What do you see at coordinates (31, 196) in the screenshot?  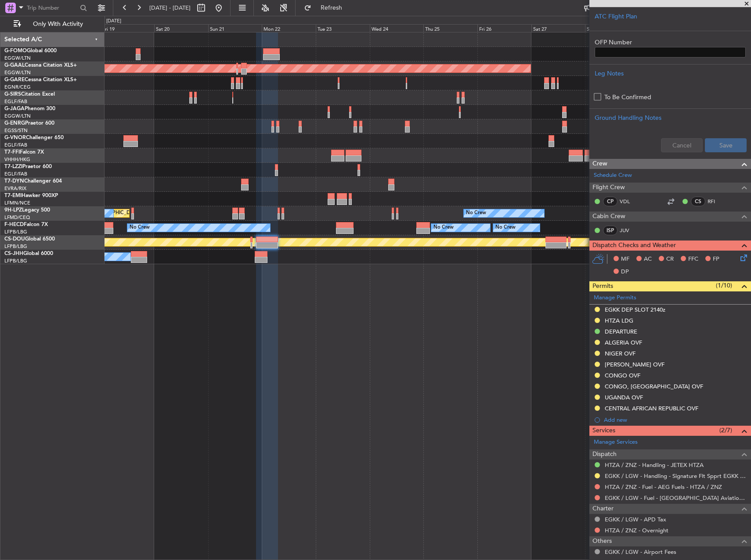 I see `a: T7-EMIHawker 900XP` at bounding box center [31, 196].